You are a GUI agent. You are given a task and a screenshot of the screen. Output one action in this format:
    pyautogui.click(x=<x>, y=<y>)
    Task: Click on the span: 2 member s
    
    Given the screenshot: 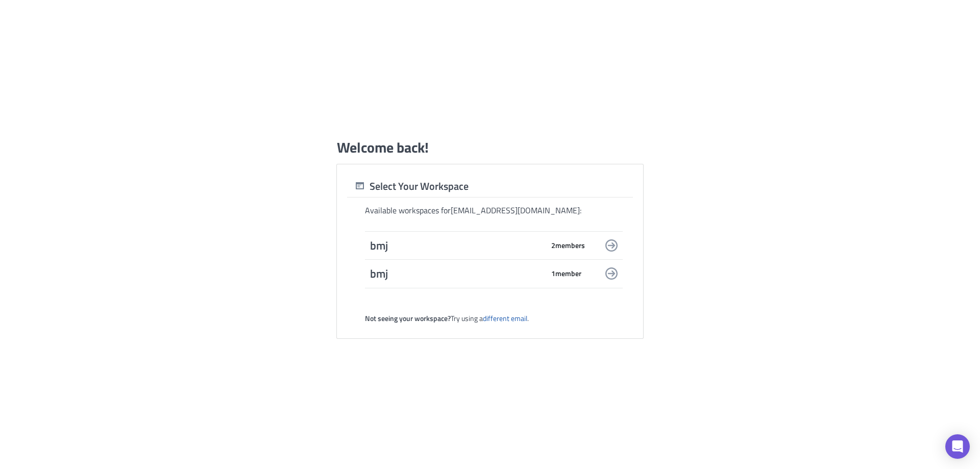 What is the action you would take?
    pyautogui.click(x=568, y=246)
    